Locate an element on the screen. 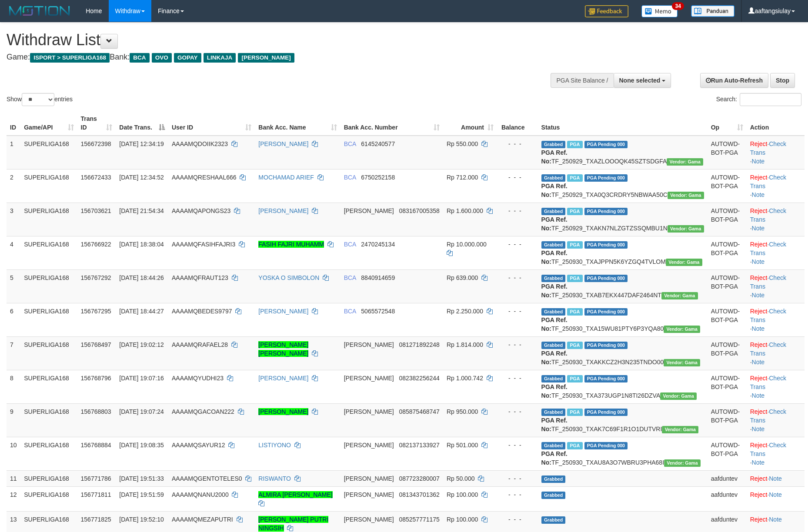 This screenshot has width=808, height=532. span: AAAAMQNANU2000 is located at coordinates (200, 495).